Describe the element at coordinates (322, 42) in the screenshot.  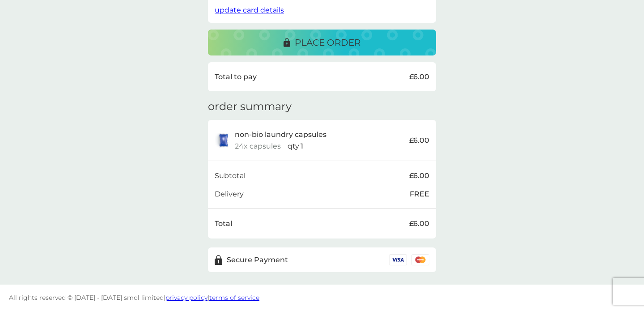
I see `button: place order` at that location.